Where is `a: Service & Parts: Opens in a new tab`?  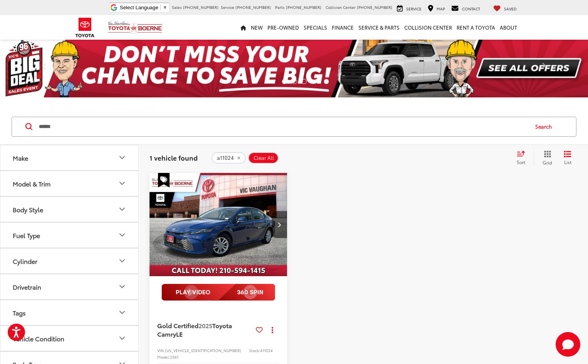
a: Service & Parts: Opens in a new tab is located at coordinates (378, 27).